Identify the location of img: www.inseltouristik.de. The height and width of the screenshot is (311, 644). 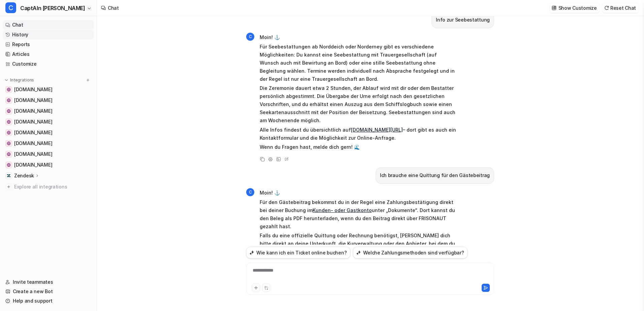
(9, 111).